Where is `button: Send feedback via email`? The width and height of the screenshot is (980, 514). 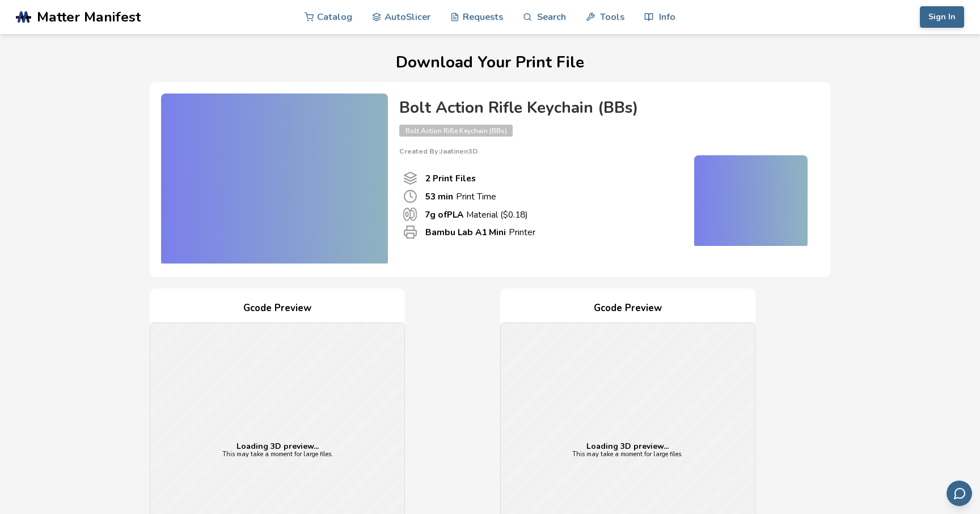 button: Send feedback via email is located at coordinates (959, 493).